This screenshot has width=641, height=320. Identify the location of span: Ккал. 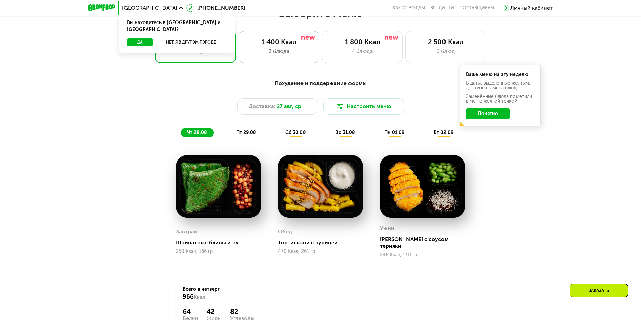
(199, 298).